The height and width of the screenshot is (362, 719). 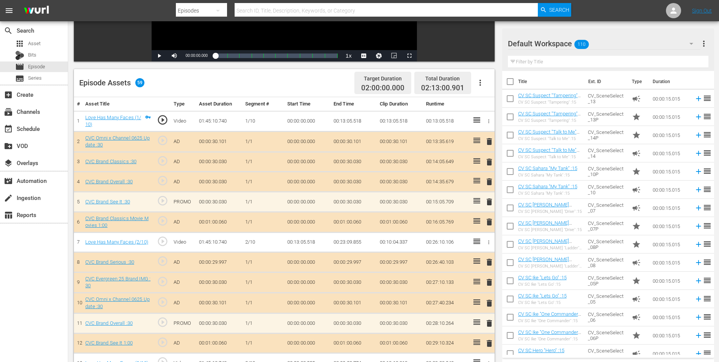 I want to click on td: PROMO, so click(x=183, y=323).